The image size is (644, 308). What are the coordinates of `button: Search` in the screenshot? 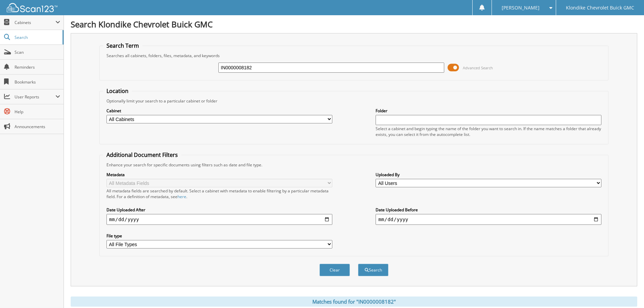 It's located at (373, 270).